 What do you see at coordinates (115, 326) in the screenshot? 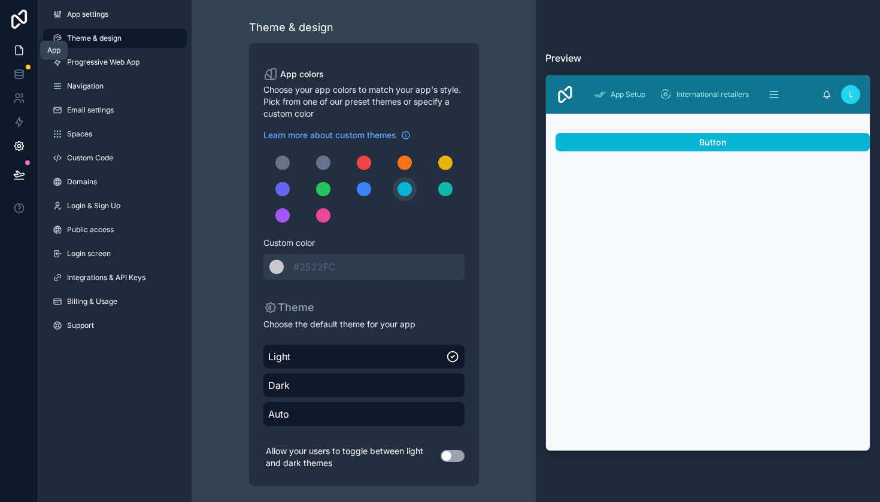
I see `a: Support` at bounding box center [115, 326].